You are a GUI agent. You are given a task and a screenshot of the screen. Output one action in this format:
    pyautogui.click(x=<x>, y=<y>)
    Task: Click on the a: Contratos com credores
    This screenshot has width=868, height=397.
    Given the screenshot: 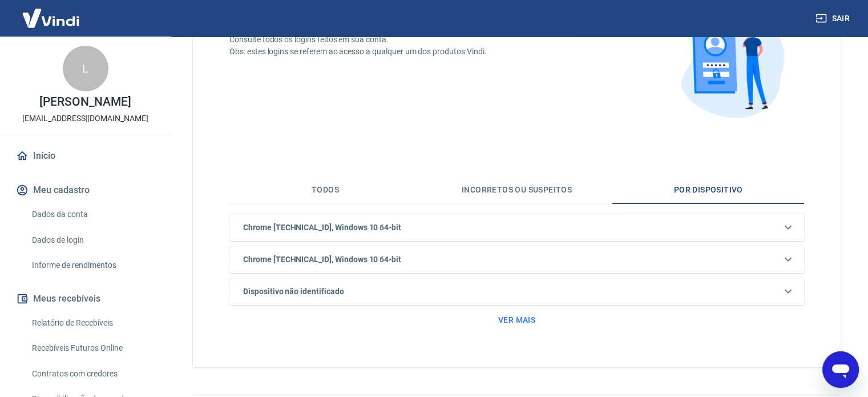 What is the action you would take?
    pyautogui.click(x=92, y=374)
    